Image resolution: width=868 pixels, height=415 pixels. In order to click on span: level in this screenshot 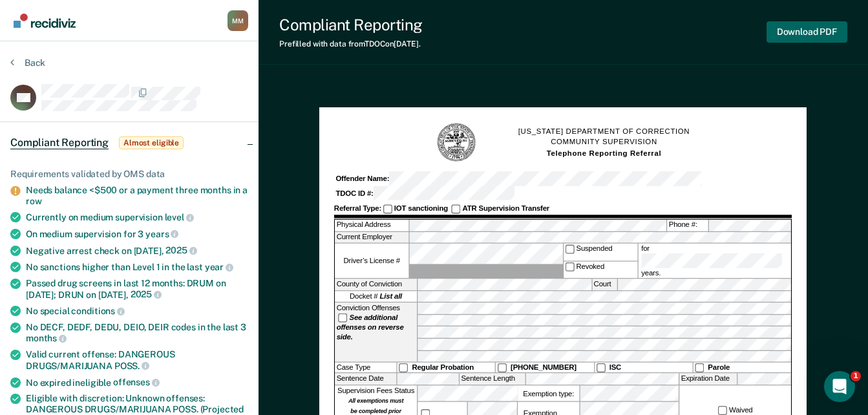, I will do `click(179, 217)`.